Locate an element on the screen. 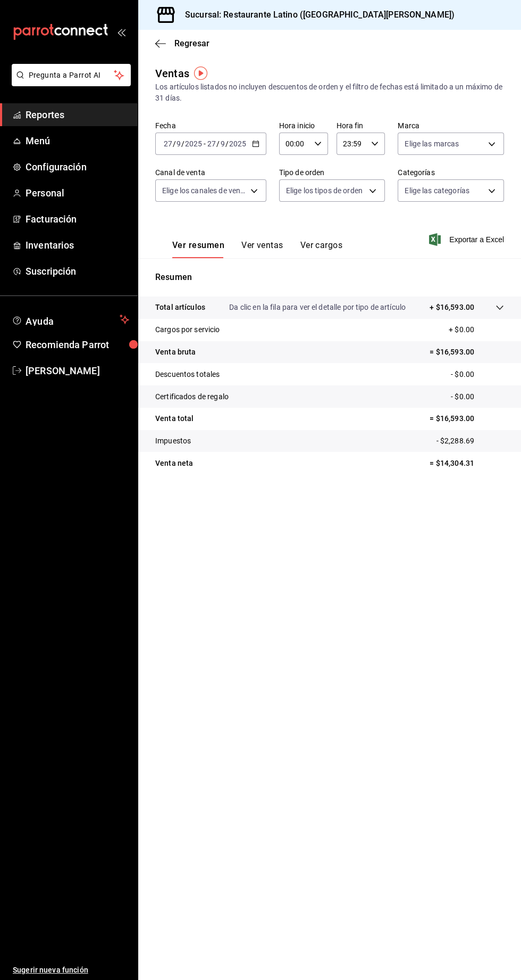 The height and width of the screenshot is (980, 521). span: Exportar a Excel is located at coordinates (468, 240).